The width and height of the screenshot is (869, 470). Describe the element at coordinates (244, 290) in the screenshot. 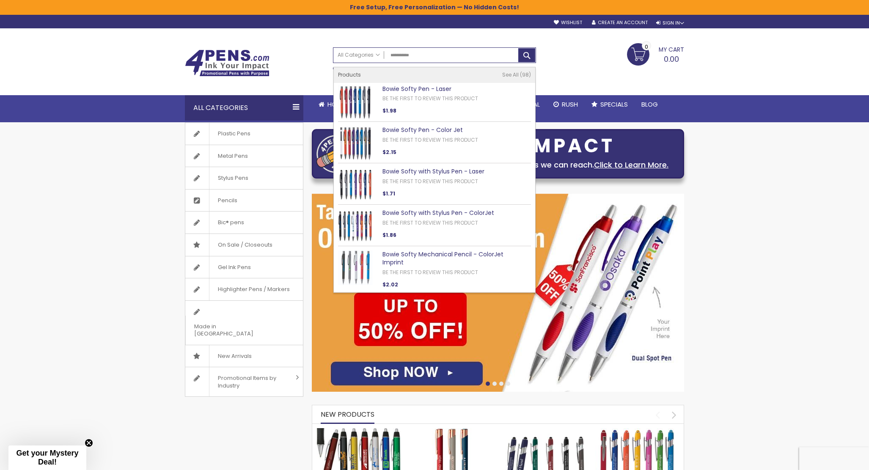

I see `a: Highlighter Pens / Markers` at that location.